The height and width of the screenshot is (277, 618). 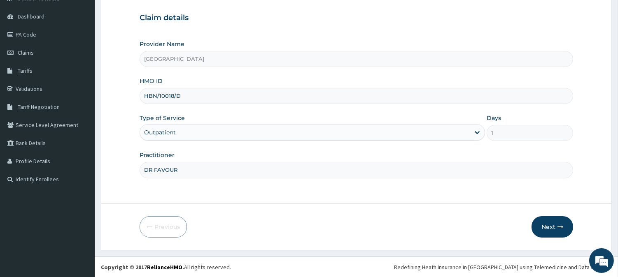 I want to click on label: Practitioner, so click(x=157, y=155).